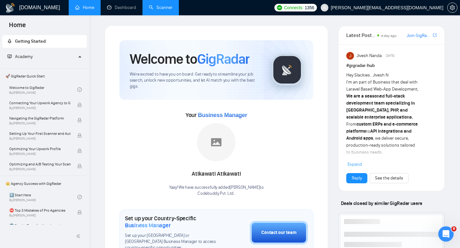 Image resolution: width=460 pixels, height=248 pixels. I want to click on span: 🌚 Rookie Traps for New Agencies, so click(40, 226).